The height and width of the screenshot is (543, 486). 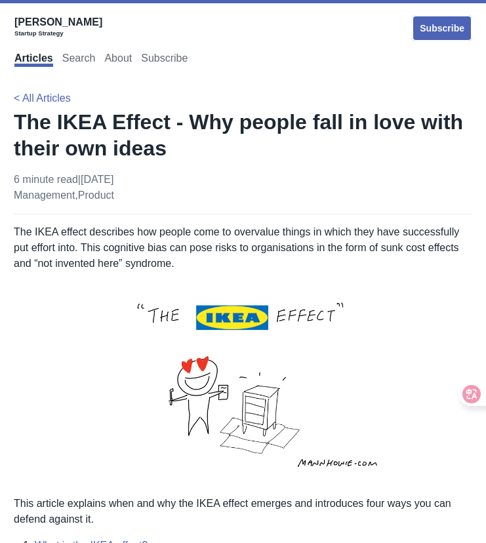 I want to click on a: product, so click(x=96, y=195).